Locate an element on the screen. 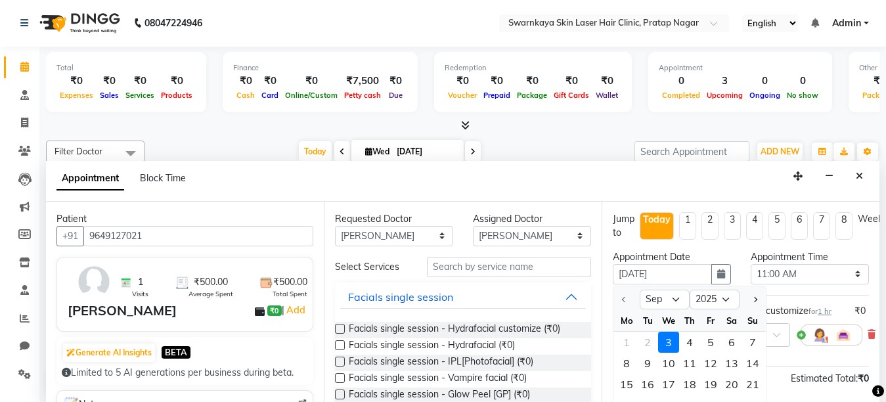 This screenshot has height=402, width=886. div: Su is located at coordinates (753, 321).